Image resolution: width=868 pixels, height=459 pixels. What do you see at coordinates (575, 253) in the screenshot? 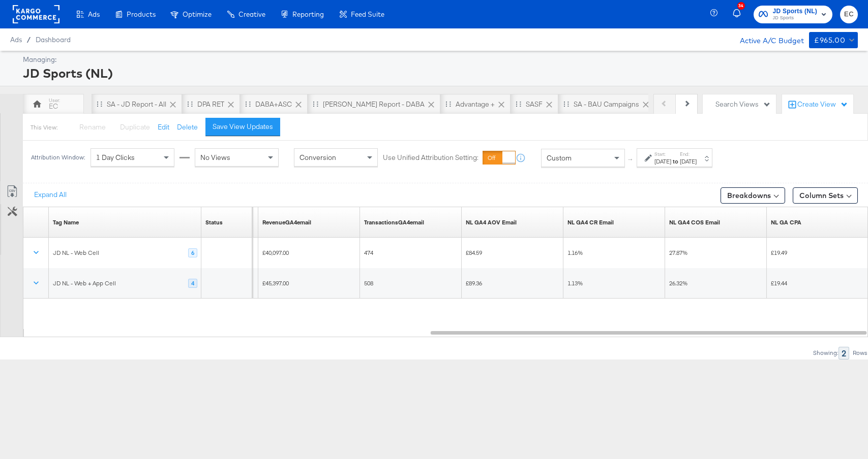
I see `span: 1.16%` at bounding box center [575, 253].